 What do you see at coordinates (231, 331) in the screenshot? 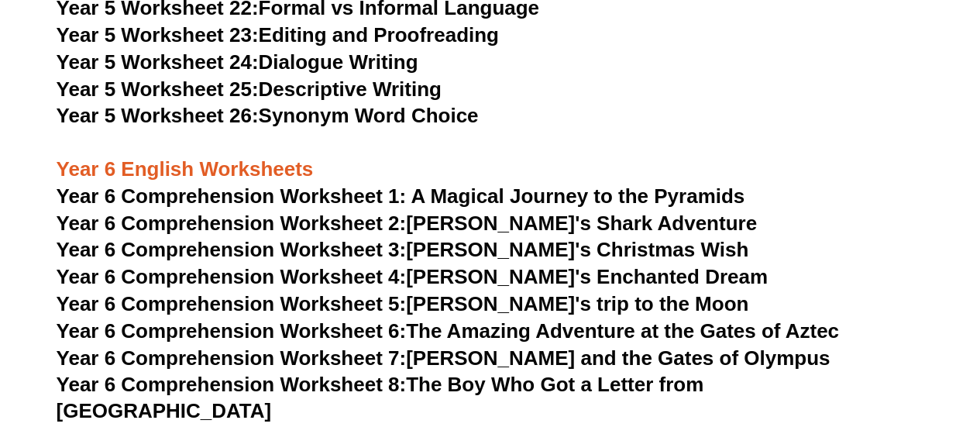
I see `span: Year 6 Comprehension Worksheet 6:` at bounding box center [231, 331].